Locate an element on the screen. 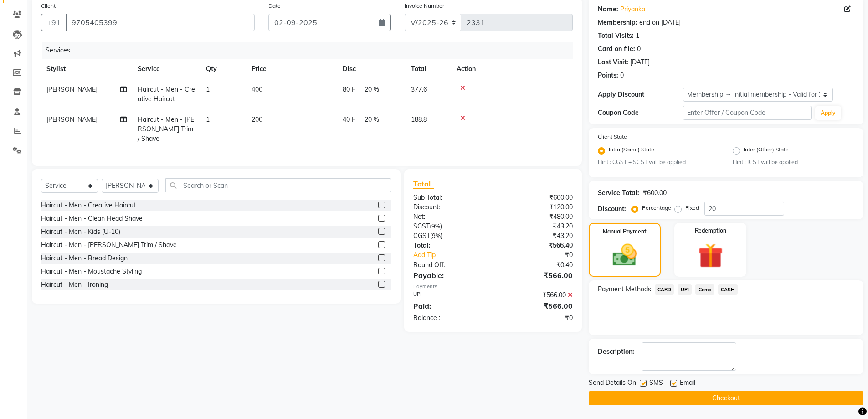 The image size is (868, 419). a: Add Tip is located at coordinates (457, 255).